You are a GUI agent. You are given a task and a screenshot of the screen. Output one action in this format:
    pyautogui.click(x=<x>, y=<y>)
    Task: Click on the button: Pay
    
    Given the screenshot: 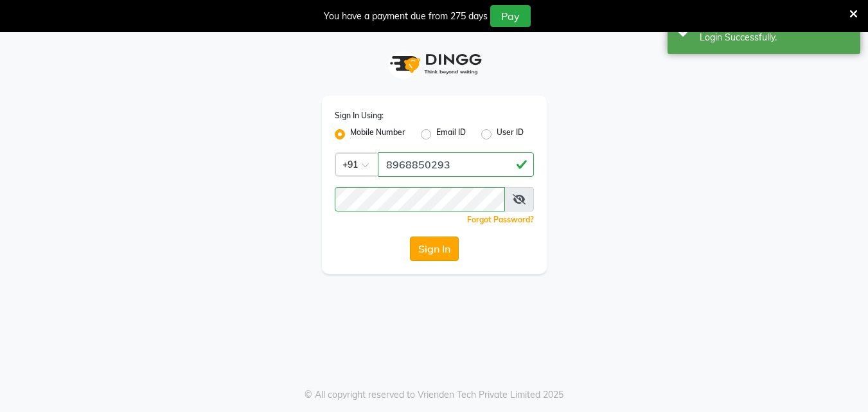 What is the action you would take?
    pyautogui.click(x=510, y=16)
    